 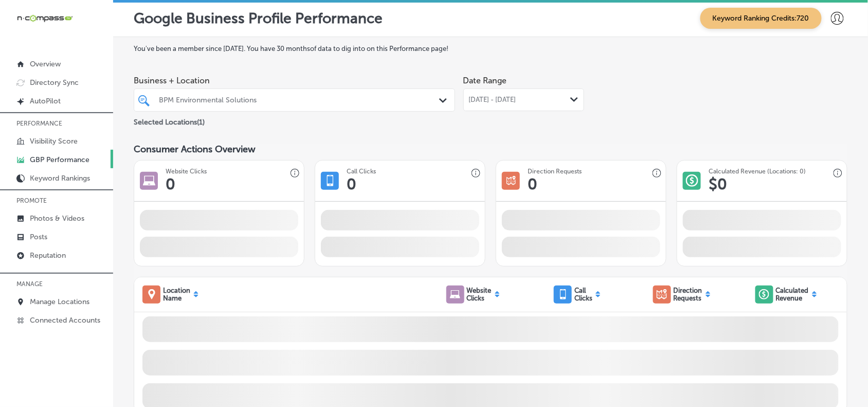 What do you see at coordinates (195, 150) in the screenshot?
I see `span: Consumer Actions Overview` at bounding box center [195, 150].